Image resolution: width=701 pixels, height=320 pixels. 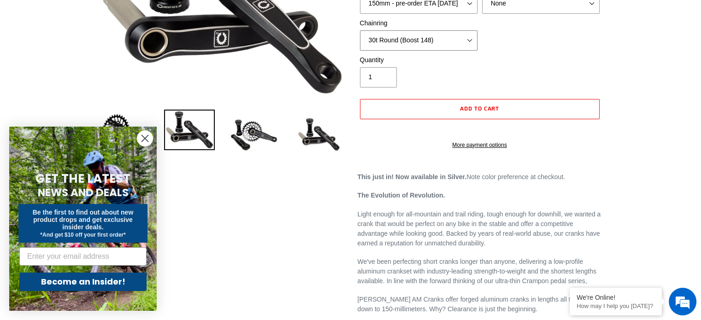 What do you see at coordinates (82, 235) in the screenshot?
I see `span: *And get $10 off your first order*` at bounding box center [82, 235].